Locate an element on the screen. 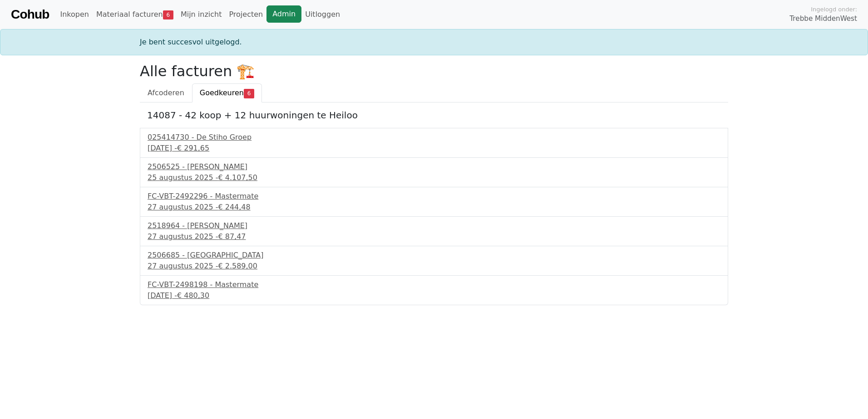 This screenshot has height=419, width=868. h2: Alle facturen 🏗️ is located at coordinates (434, 71).